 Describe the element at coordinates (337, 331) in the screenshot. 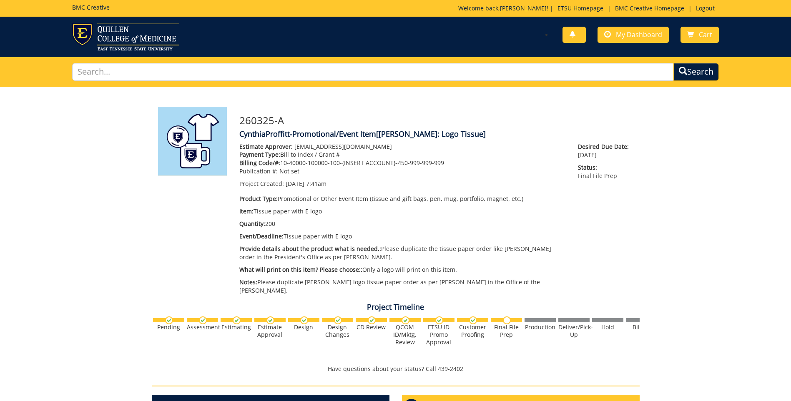

I see `div: Design Changes` at that location.